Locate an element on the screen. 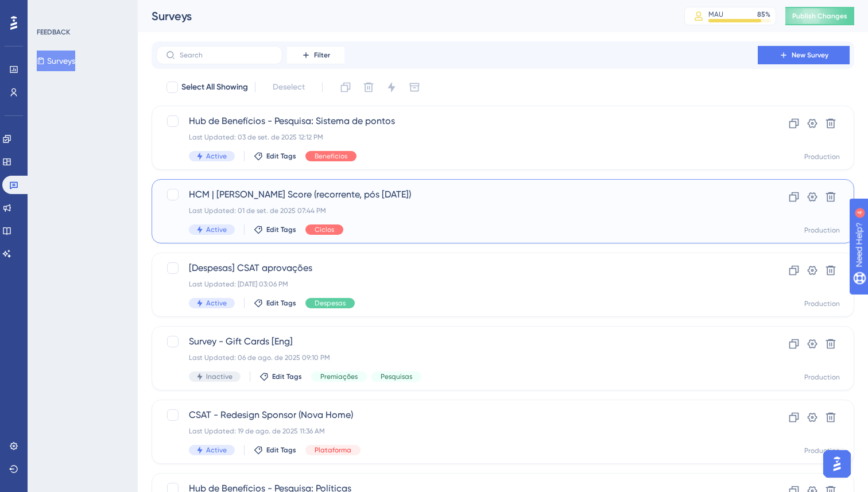  span: Despesas is located at coordinates (331, 303).